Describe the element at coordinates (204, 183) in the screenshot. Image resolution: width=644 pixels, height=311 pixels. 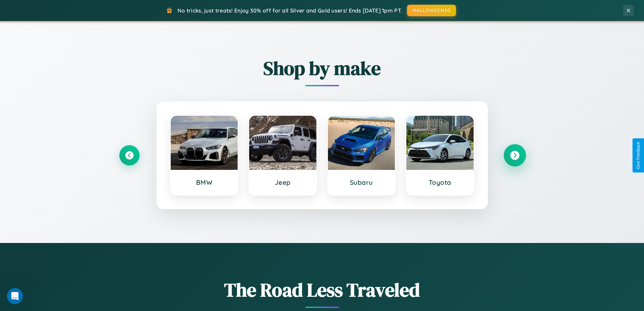
I see `h3: BMW` at that location.